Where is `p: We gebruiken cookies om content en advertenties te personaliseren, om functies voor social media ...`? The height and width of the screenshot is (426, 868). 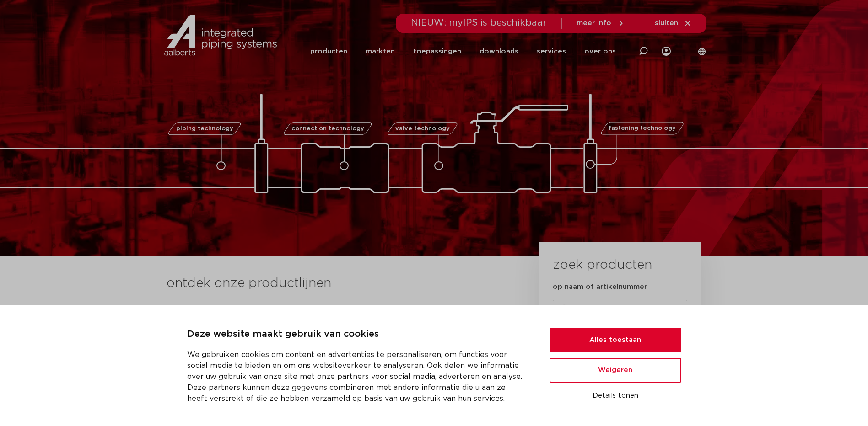 p: We gebruiken cookies om content en advertenties te personaliseren, om functies voor social media ... is located at coordinates (358, 377).